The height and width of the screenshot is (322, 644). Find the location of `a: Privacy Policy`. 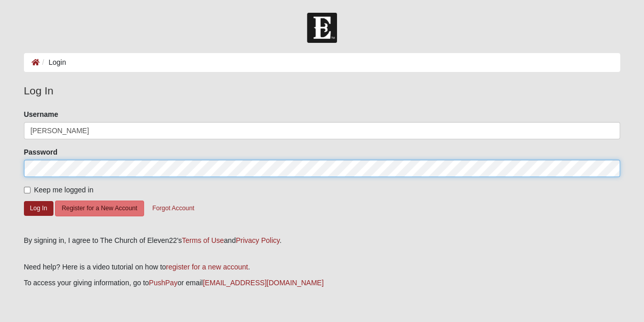

a: Privacy Policy is located at coordinates (258, 240).